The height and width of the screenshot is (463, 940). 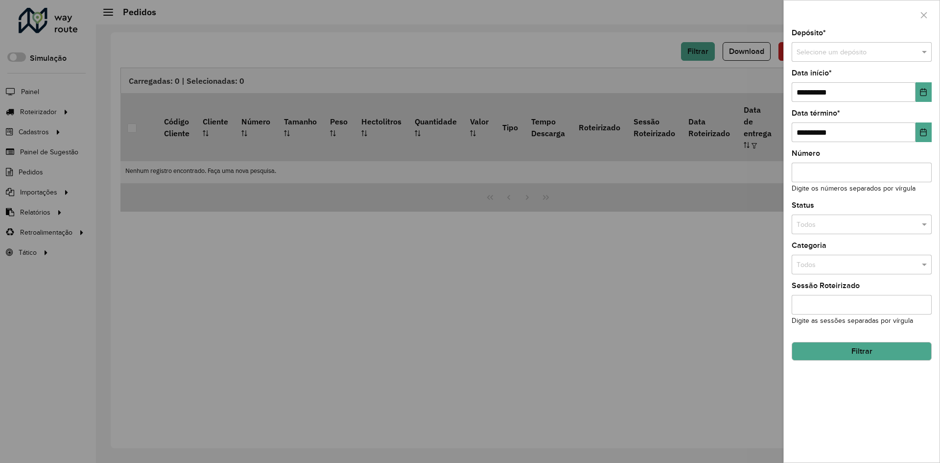 What do you see at coordinates (852, 320) in the screenshot?
I see `small: Digite as sessões separadas por vírgula` at bounding box center [852, 320].